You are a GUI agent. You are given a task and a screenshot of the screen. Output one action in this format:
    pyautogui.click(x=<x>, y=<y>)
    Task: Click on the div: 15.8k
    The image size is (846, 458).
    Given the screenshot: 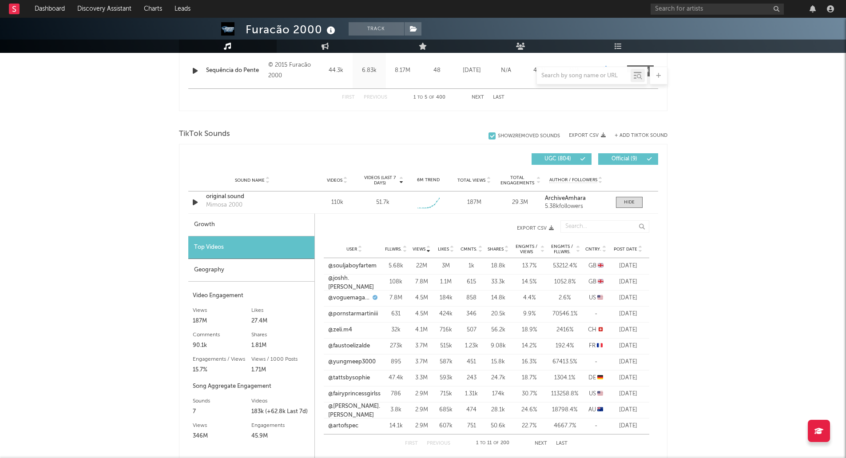 What is the action you would take?
    pyautogui.click(x=498, y=362)
    